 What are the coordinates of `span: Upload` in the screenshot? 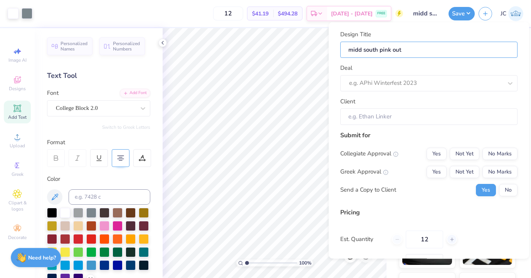 It's located at (17, 146).